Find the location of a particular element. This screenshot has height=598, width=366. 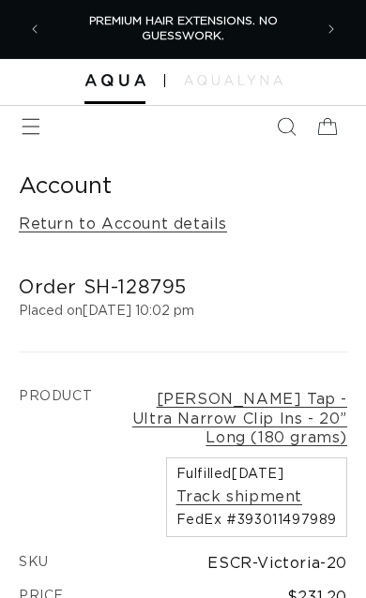

summary: Menu is located at coordinates (31, 127).